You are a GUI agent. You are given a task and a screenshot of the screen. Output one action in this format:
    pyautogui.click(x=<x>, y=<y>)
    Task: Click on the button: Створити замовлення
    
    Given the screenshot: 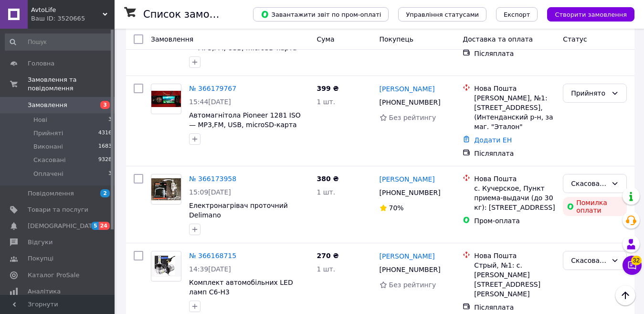 What is the action you would take?
    pyautogui.click(x=591, y=15)
    